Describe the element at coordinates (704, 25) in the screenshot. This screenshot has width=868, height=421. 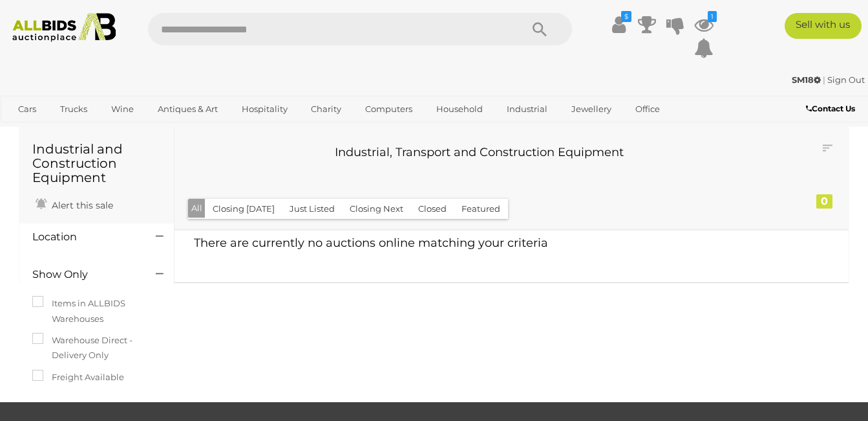
I see `a: 1` at that location.